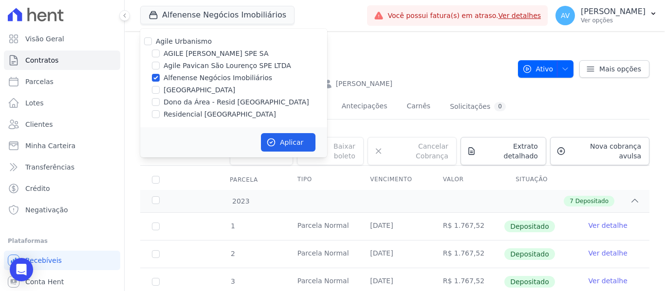 The image size is (665, 291). I want to click on a: Parcelas, so click(62, 82).